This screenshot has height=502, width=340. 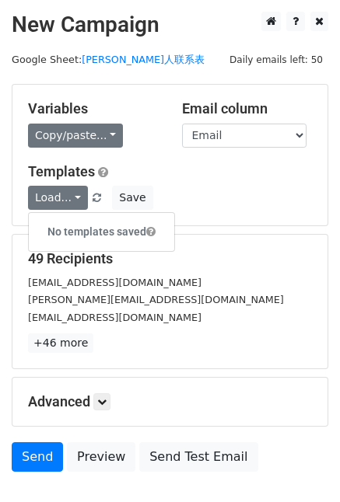 What do you see at coordinates (169, 402) in the screenshot?
I see `h5: Advanced` at bounding box center [169, 402].